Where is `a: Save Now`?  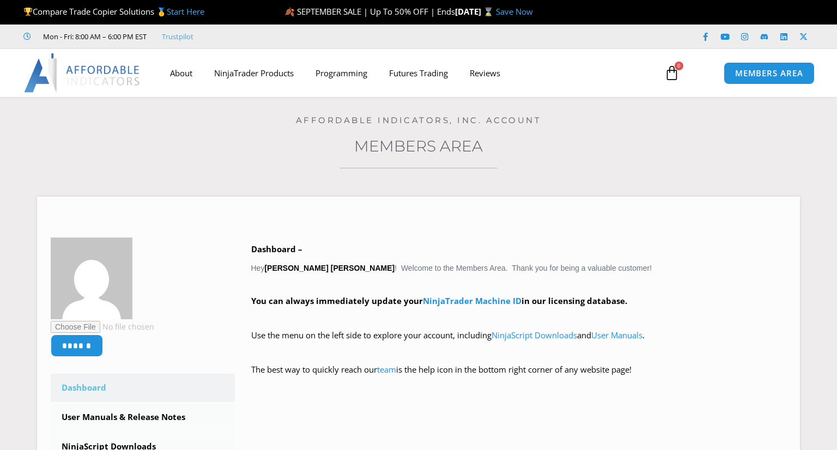
a: Save Now is located at coordinates (515, 11).